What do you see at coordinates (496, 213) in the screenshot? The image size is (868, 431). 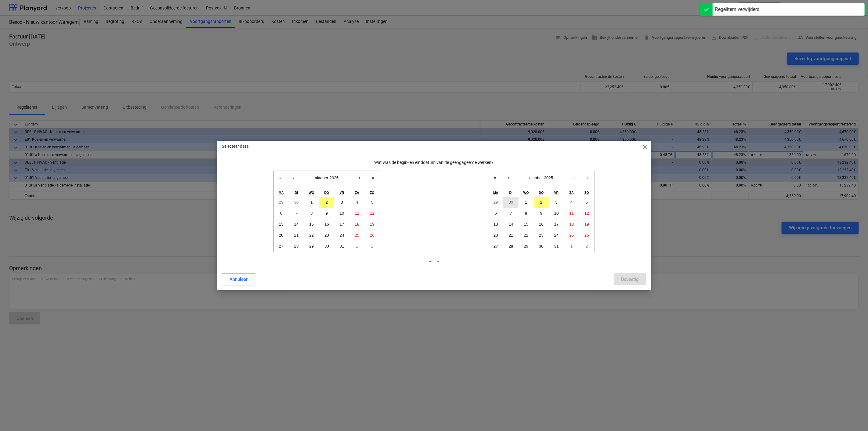 I see `button: 6 oktober 2025` at bounding box center [496, 213].